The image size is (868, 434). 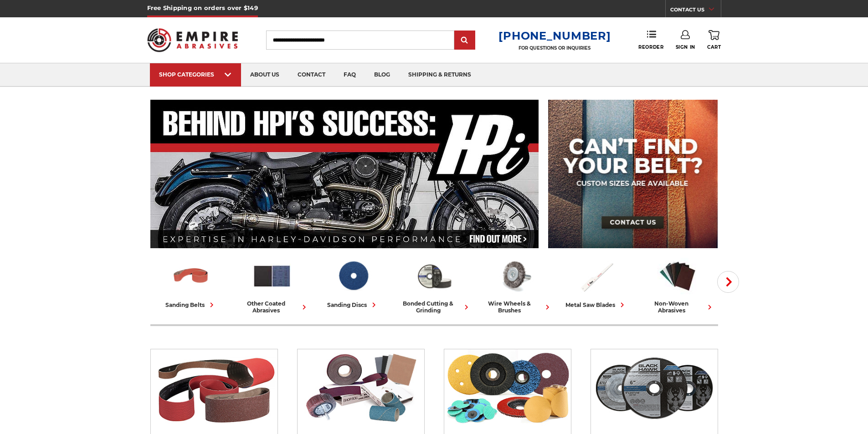 What do you see at coordinates (714, 40) in the screenshot?
I see `a: Cart` at bounding box center [714, 40].